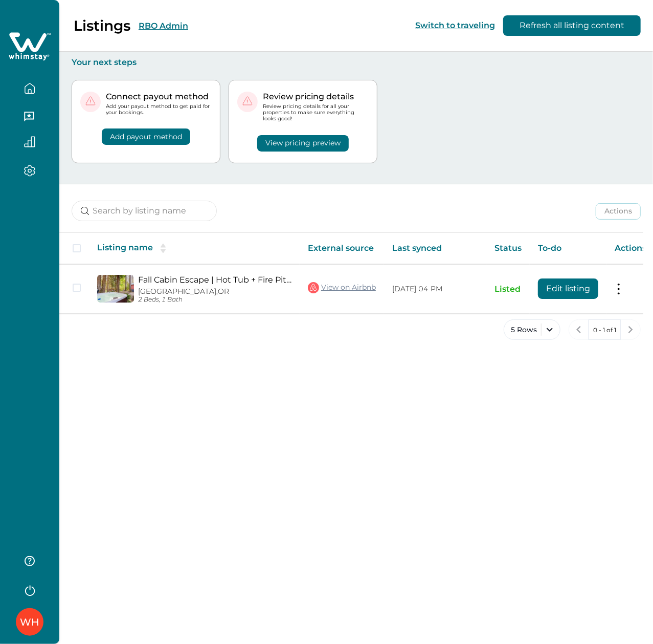 Image resolution: width=653 pixels, height=644 pixels. Describe the element at coordinates (568, 248) in the screenshot. I see `th: To-do` at that location.